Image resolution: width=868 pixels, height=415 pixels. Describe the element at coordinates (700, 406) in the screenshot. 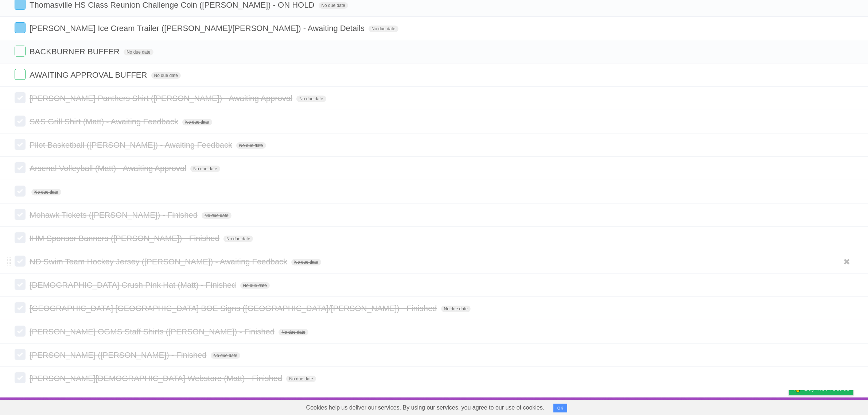

I see `a: About` at that location.